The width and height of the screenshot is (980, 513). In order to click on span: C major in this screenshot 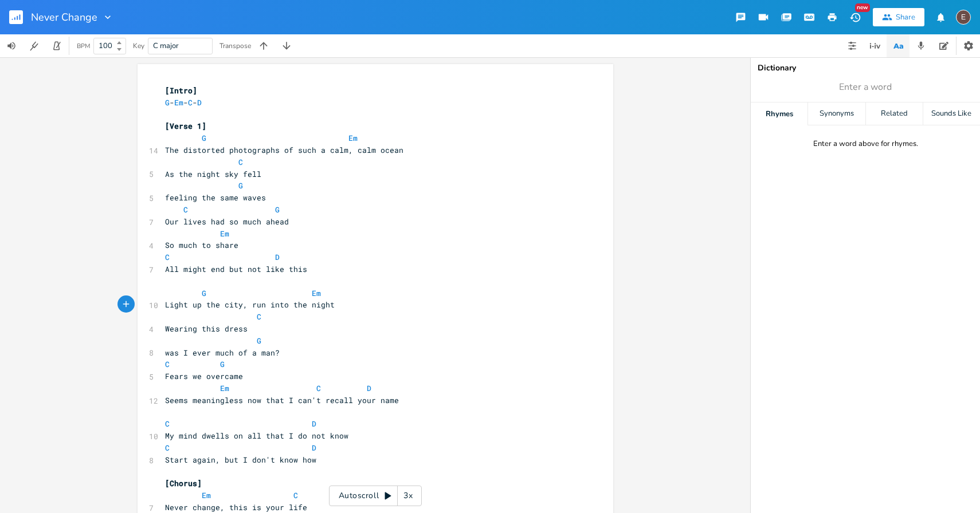, I will do `click(166, 46)`.